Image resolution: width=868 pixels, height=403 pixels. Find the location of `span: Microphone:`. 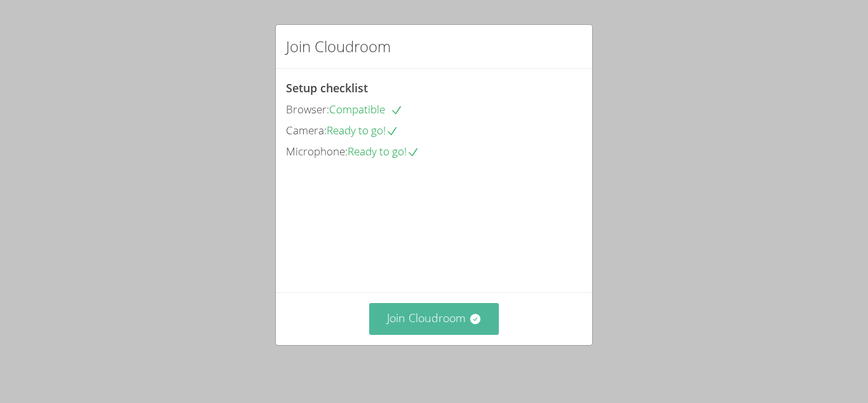

span: Microphone: is located at coordinates (316, 151).